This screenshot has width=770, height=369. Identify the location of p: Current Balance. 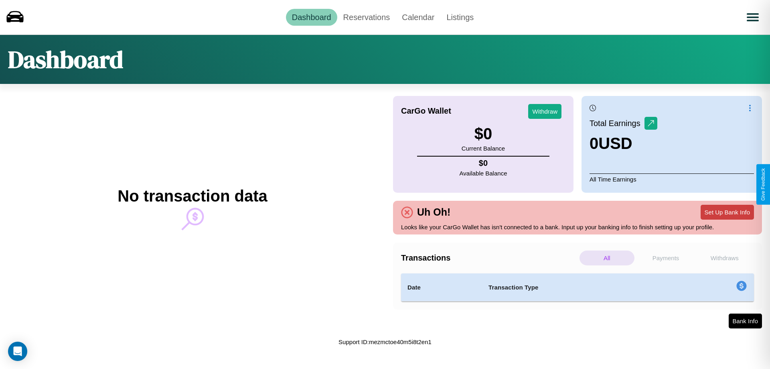
(483, 148).